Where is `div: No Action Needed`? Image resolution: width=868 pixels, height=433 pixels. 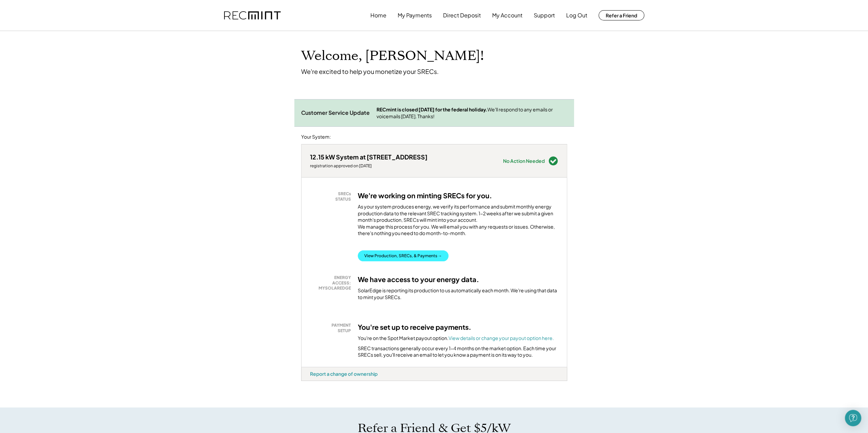 div: No Action Needed is located at coordinates (524, 161).